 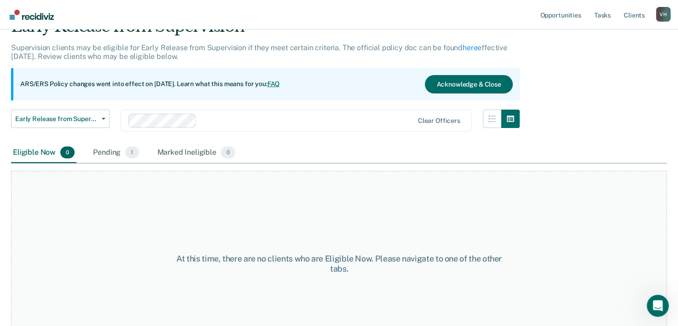 What do you see at coordinates (57, 119) in the screenshot?
I see `span: Early Release from Supervision` at bounding box center [57, 119].